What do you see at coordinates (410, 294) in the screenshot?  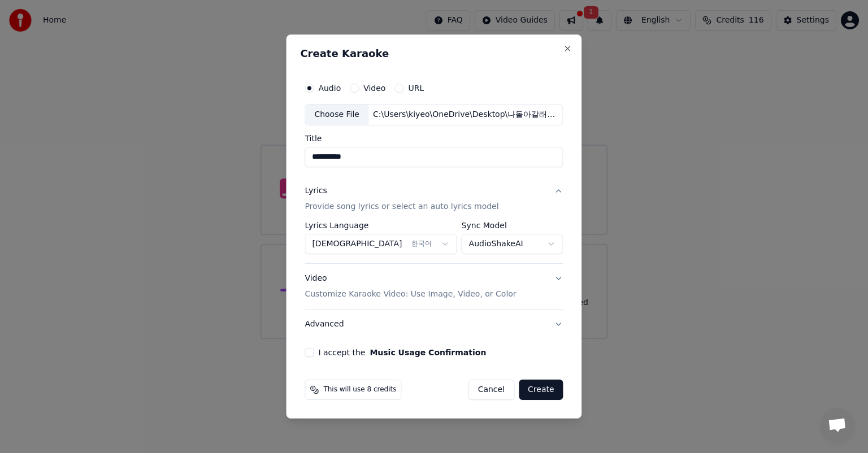 I see `p: Customize Karaoke Video: Use Image, Video, or Color` at bounding box center [410, 294].